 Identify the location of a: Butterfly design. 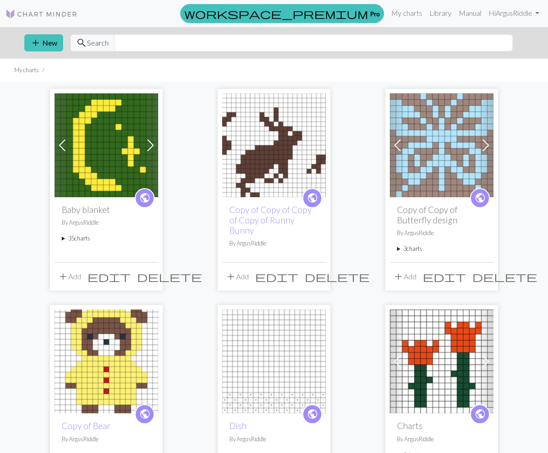
(442, 144).